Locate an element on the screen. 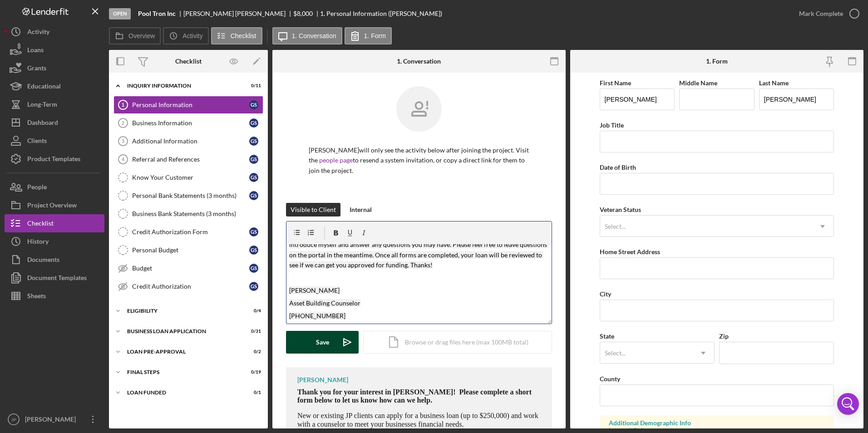 The height and width of the screenshot is (433, 868). div: 1. Form is located at coordinates (717, 61).